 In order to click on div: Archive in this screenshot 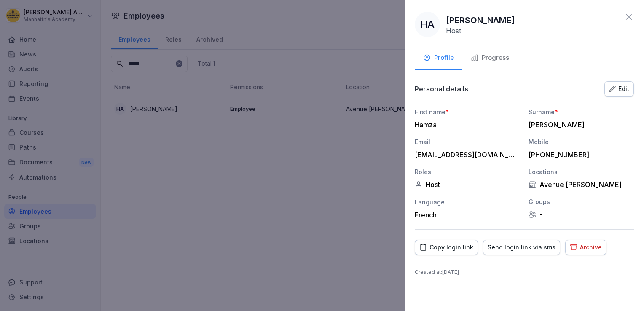, I will do `click(586, 247)`.